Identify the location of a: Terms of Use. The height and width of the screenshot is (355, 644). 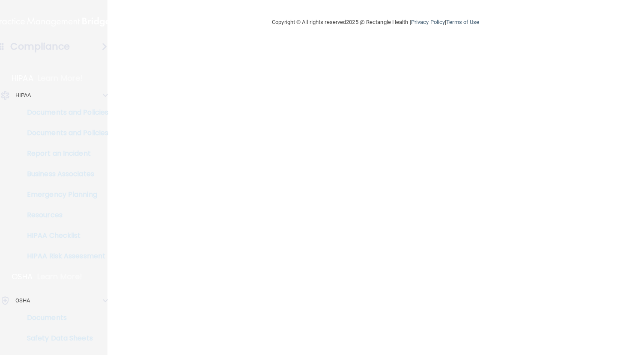
(462, 22).